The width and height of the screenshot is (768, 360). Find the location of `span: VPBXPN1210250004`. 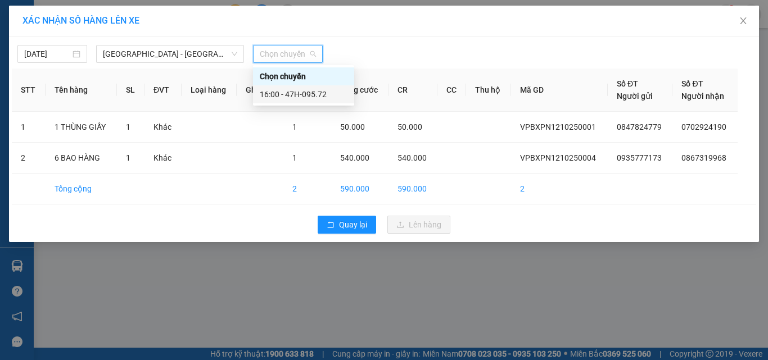

span: VPBXPN1210250004 is located at coordinates (558, 158).